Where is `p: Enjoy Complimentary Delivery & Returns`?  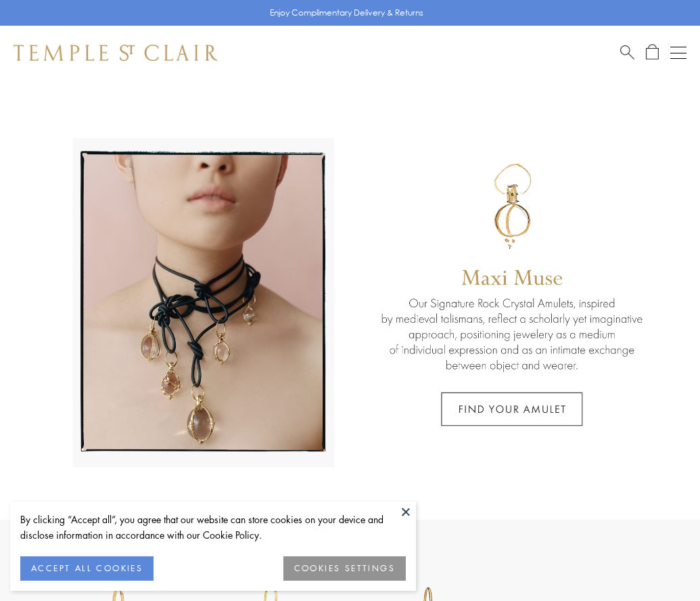
p: Enjoy Complimentary Delivery & Returns is located at coordinates (347, 13).